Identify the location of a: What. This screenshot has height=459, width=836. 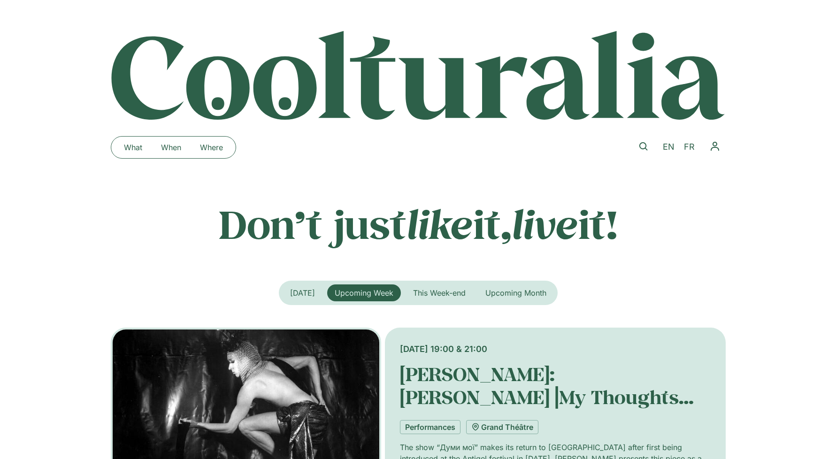
(133, 147).